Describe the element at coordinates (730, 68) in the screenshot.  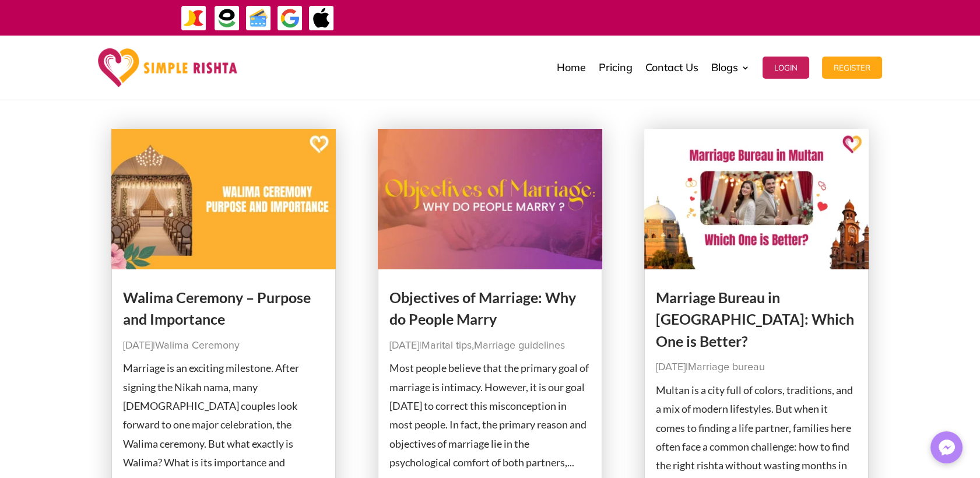
I see `a: Blogs` at that location.